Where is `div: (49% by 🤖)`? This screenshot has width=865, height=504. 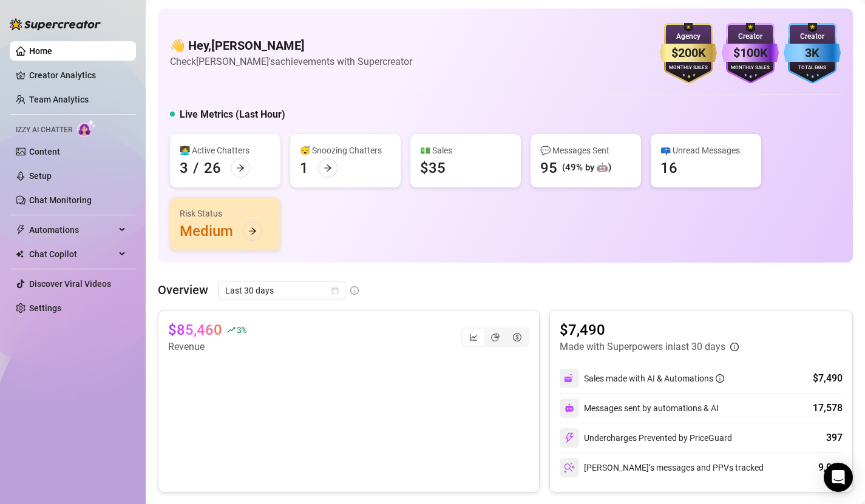
div: (49% by 🤖) is located at coordinates (587, 168).